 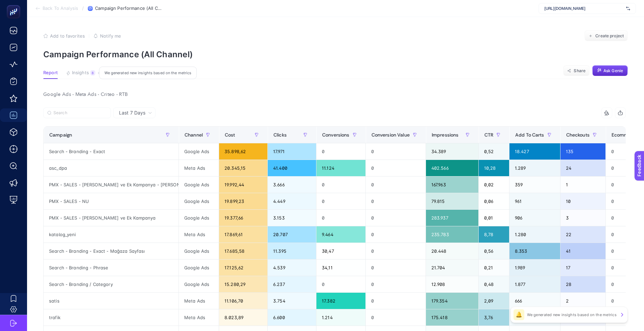 I want to click on div: 2, so click(x=583, y=301).